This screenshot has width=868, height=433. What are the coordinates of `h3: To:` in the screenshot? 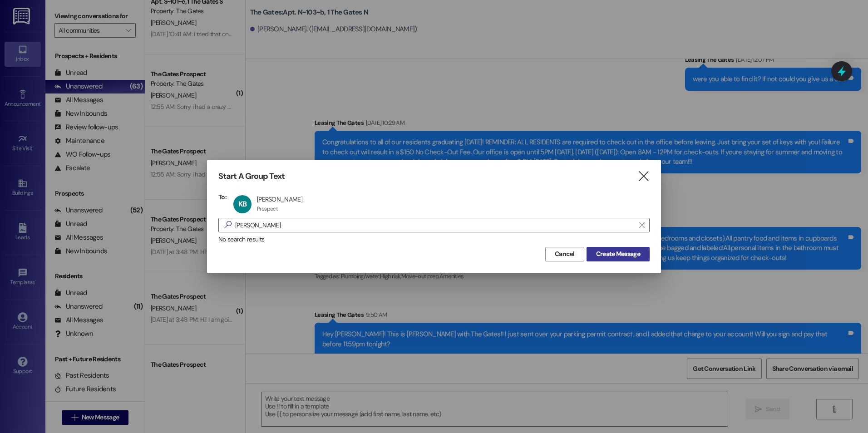 It's located at (222, 197).